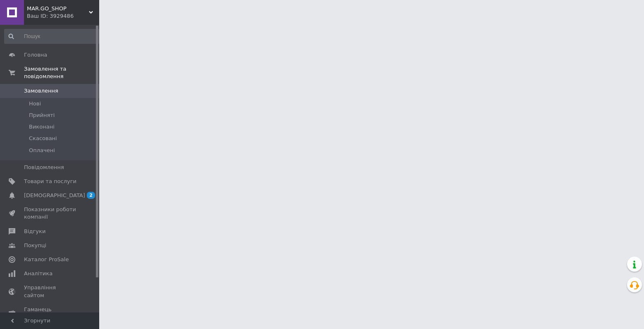 This screenshot has width=644, height=329. What do you see at coordinates (42, 151) in the screenshot?
I see `span: Оплачені` at bounding box center [42, 151].